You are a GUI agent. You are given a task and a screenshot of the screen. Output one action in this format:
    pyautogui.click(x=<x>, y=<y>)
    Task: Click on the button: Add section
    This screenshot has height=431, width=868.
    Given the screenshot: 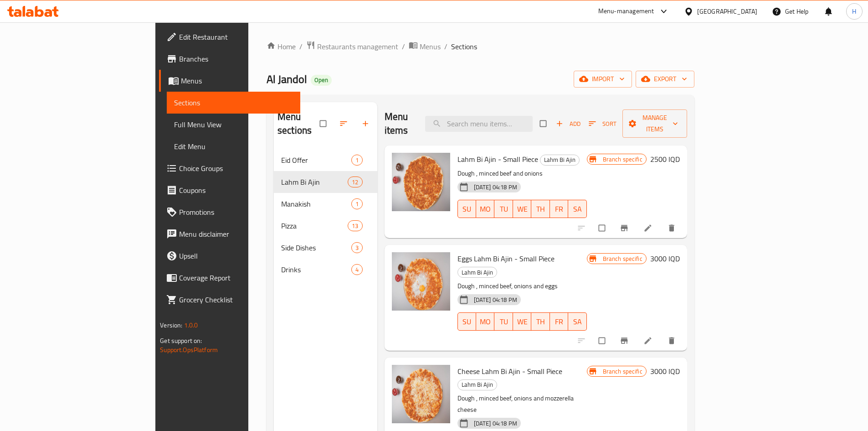 What is the action you would take?
    pyautogui.click(x=366, y=124)
    